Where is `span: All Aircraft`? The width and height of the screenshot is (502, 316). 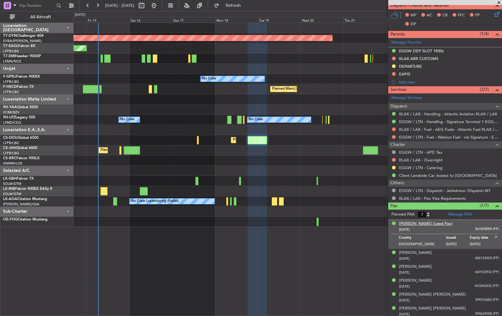 span: All Aircraft is located at coordinates (40, 17).